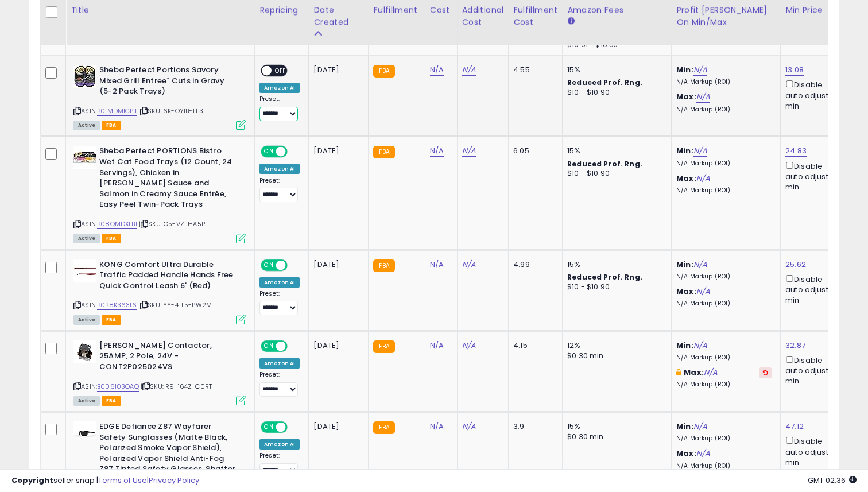 Image resolution: width=868 pixels, height=492 pixels. Describe the element at coordinates (105, 481) in the screenshot. I see `div: seller snap | |` at that location.